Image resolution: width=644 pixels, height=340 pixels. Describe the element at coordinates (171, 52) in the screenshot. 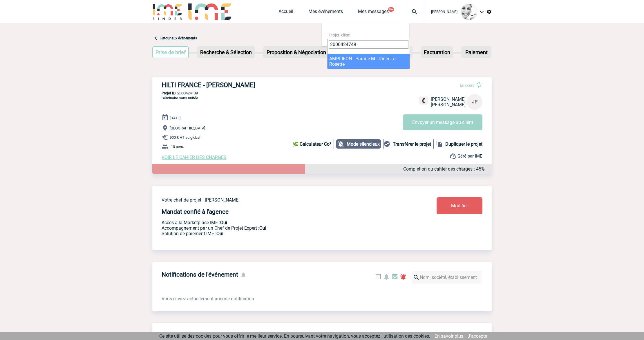

I see `p: Prise de brief` at that location.